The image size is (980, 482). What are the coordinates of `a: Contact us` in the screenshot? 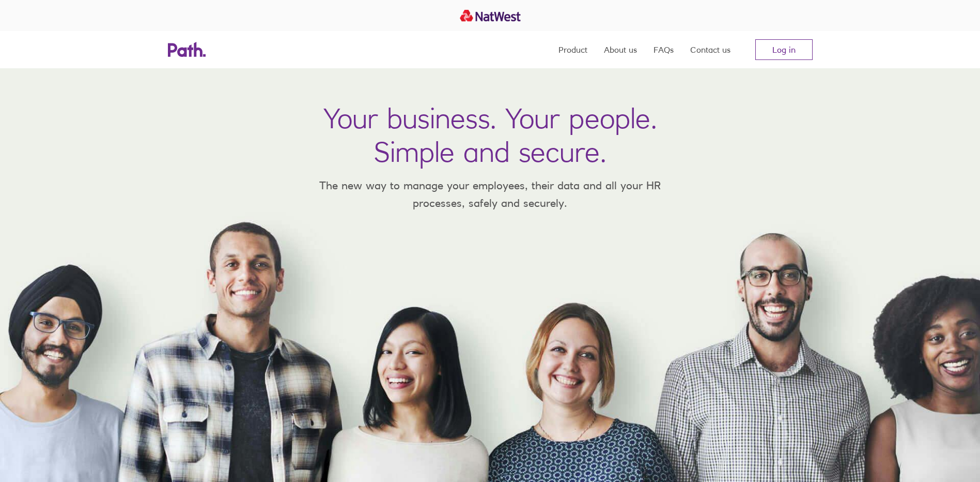 It's located at (710, 50).